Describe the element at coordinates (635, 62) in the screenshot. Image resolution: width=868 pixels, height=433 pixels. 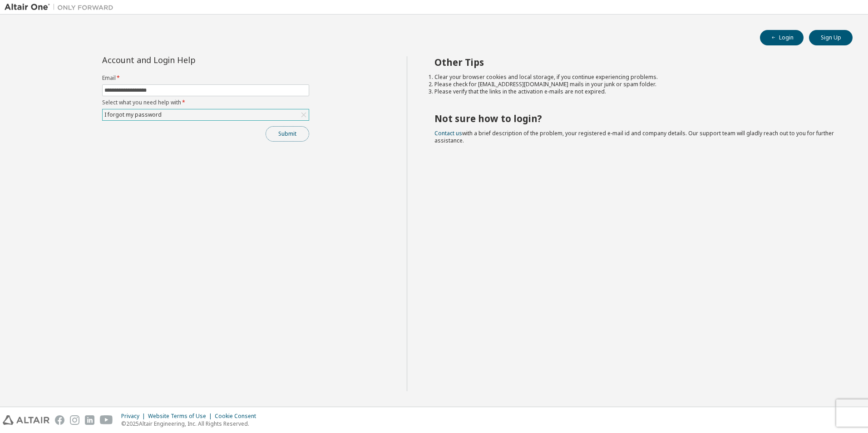
I see `h2: Other Tips` at that location.